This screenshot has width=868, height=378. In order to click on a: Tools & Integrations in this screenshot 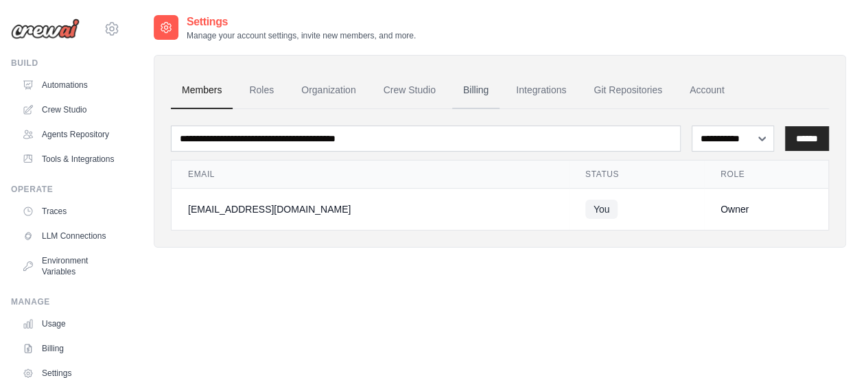, I will do `click(68, 159)`.